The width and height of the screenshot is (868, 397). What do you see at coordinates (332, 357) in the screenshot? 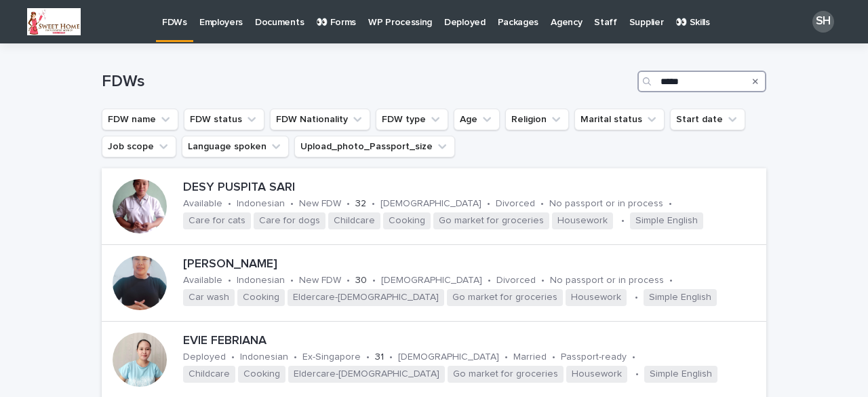
I see `p: Ex-Singapore` at bounding box center [332, 357].